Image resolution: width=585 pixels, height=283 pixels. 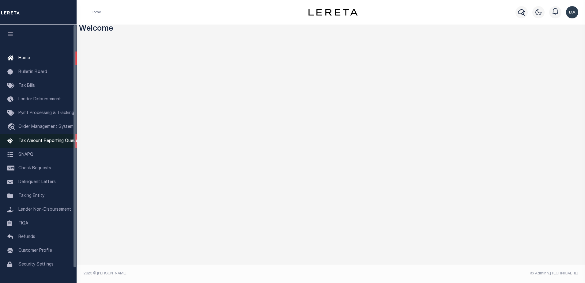 I want to click on span: Bulletin Board, so click(x=33, y=72).